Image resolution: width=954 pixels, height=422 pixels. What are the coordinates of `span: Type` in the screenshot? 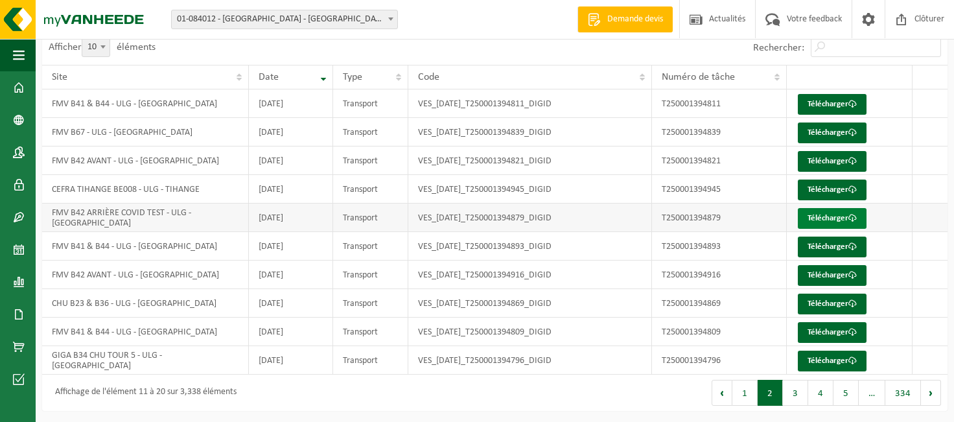 It's located at (353, 77).